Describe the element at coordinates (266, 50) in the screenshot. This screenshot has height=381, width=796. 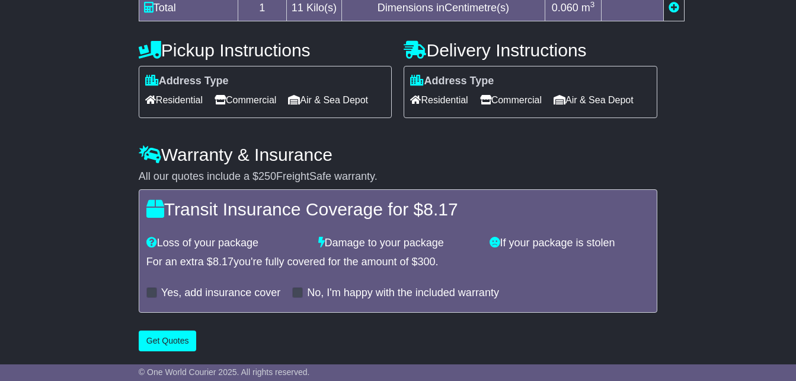
I see `h4: Pickup Instructions` at that location.